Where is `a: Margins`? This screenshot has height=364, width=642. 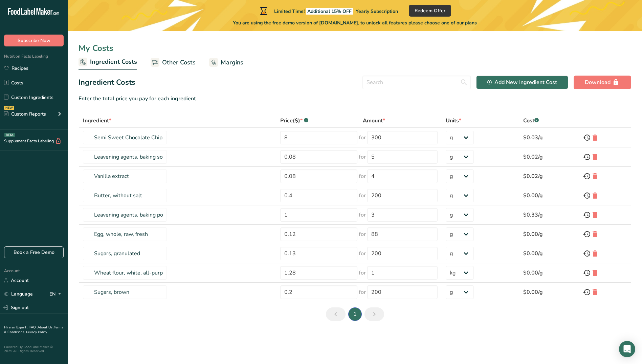 a: Margins is located at coordinates (227, 62).